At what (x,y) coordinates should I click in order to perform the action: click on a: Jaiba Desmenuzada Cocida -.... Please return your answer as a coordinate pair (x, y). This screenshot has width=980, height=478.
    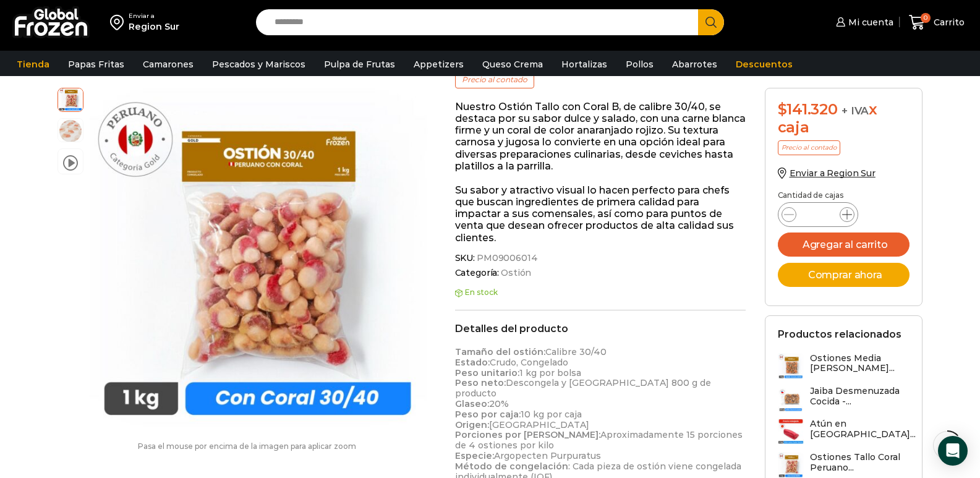
    Looking at the image, I should click on (844, 399).